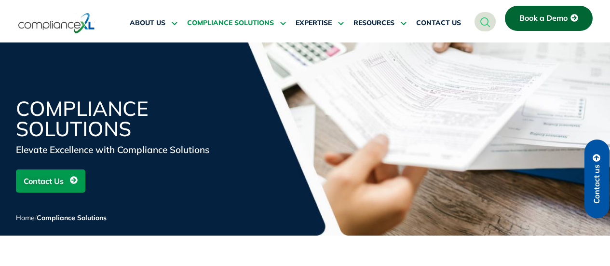 The width and height of the screenshot is (610, 266). Describe the element at coordinates (43, 181) in the screenshot. I see `span: Contact Us` at that location.